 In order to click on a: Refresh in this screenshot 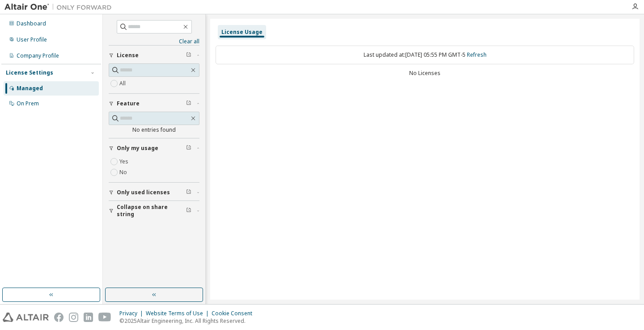, I will do `click(477, 54)`.